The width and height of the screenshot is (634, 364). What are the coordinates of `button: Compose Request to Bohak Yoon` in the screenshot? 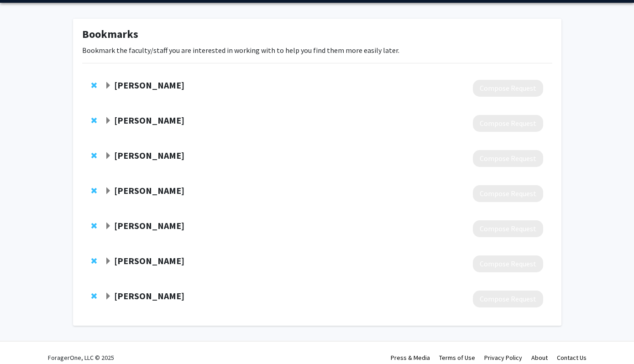 It's located at (508, 298).